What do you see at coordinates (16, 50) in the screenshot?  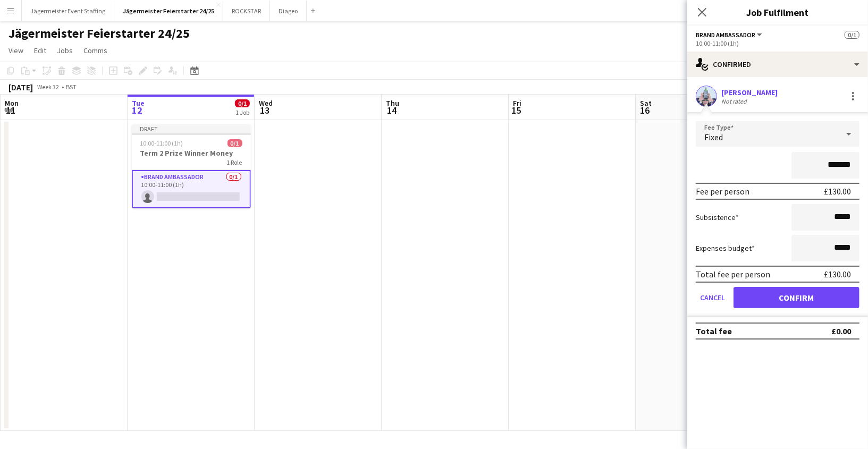 I see `span: View` at bounding box center [16, 50].